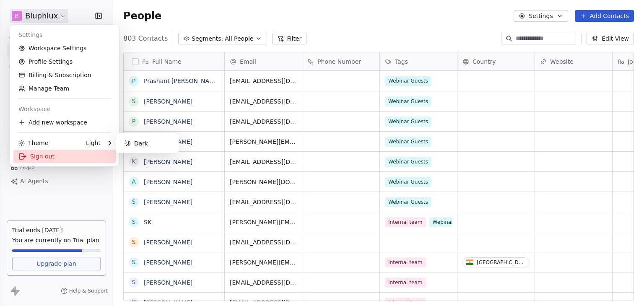  What do you see at coordinates (64, 109) in the screenshot?
I see `div: Workspace` at bounding box center [64, 109].